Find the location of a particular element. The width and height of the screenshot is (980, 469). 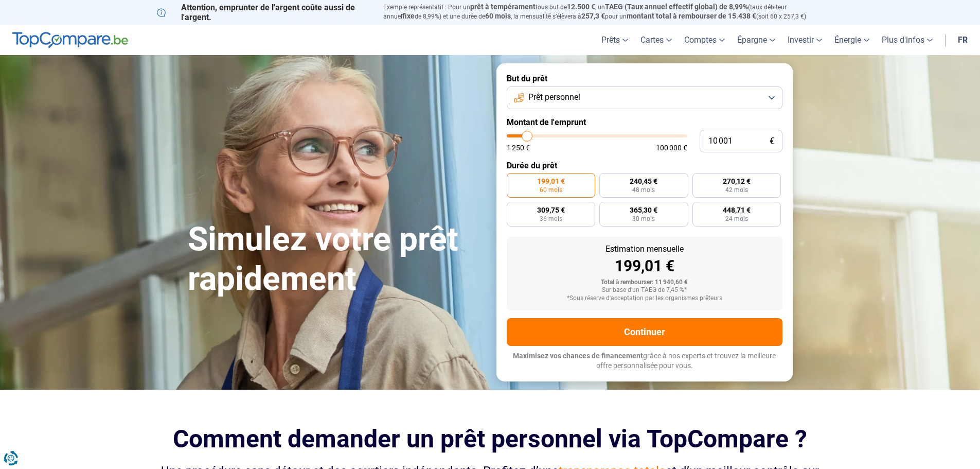

p: grâce à nos experts et trouvez la meilleure offre personnalisée pour vous. is located at coordinates (645, 360).